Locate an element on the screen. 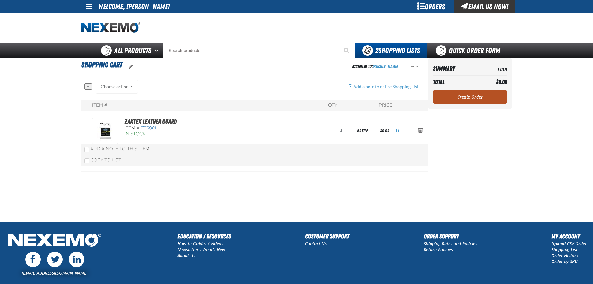 This screenshot has height=284, width=593. img: Nexemo logo is located at coordinates (111, 28).